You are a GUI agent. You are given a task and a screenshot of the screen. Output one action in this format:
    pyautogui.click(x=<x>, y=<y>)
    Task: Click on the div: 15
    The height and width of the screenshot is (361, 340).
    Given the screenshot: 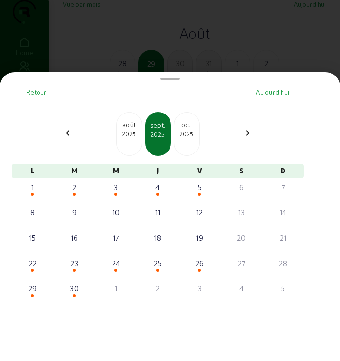 What is the action you would take?
    pyautogui.click(x=33, y=238)
    